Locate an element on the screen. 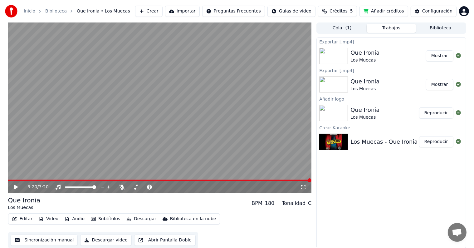  button: Descargar video is located at coordinates (106, 240).